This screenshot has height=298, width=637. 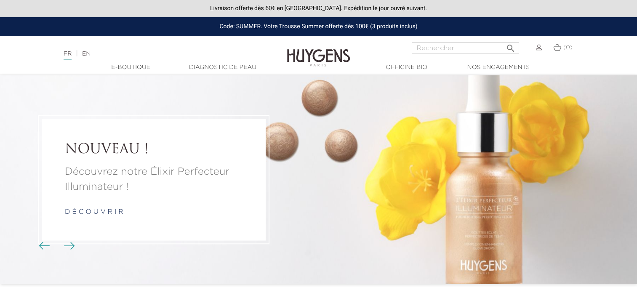 What do you see at coordinates (154, 179) in the screenshot?
I see `a: Découvrez notre Élixir Perfecteur Illuminateur !` at bounding box center [154, 179].